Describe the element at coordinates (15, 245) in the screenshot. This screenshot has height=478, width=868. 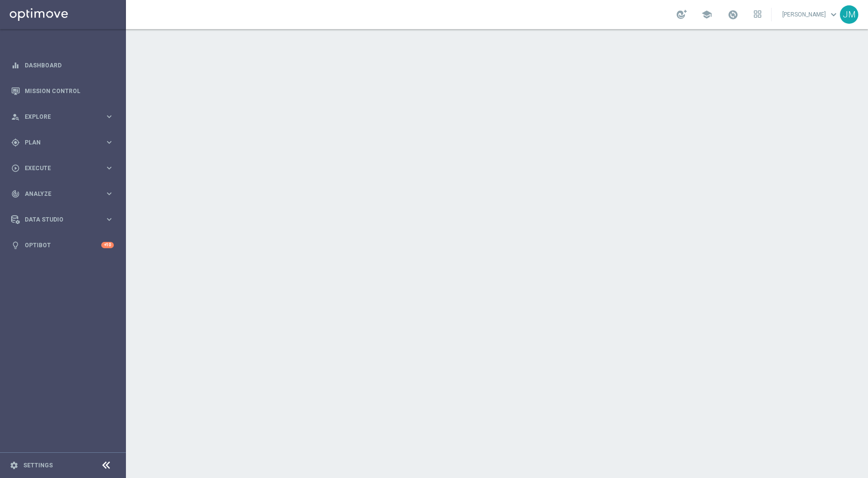
I see `i: lightbulb` at that location.